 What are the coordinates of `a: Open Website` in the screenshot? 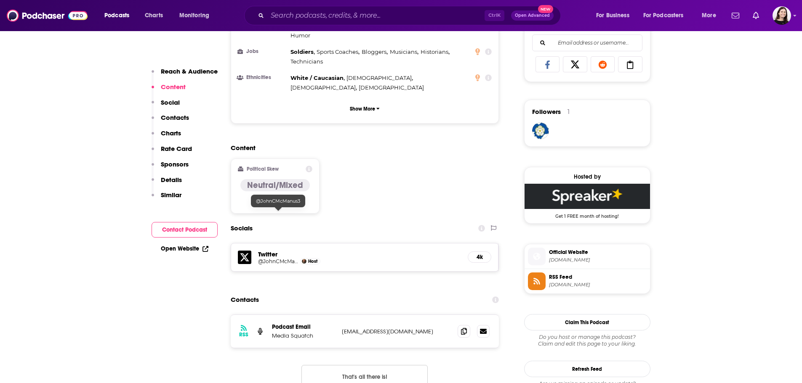 It's located at (184, 249).